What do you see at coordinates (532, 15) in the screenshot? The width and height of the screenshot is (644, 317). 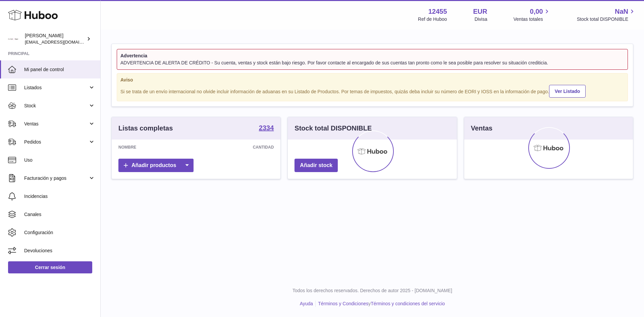 I see `a: 0,00 Ventas totales` at bounding box center [532, 15].